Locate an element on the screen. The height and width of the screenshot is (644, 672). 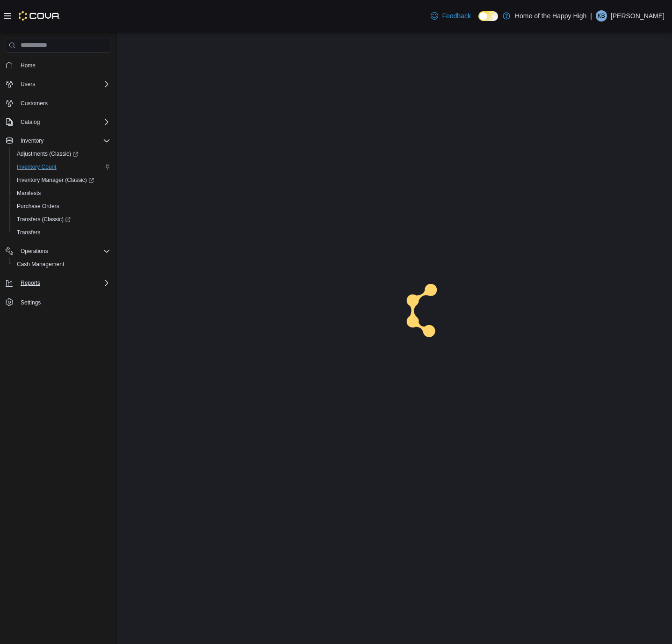
a: Inventory Count is located at coordinates (37, 167).